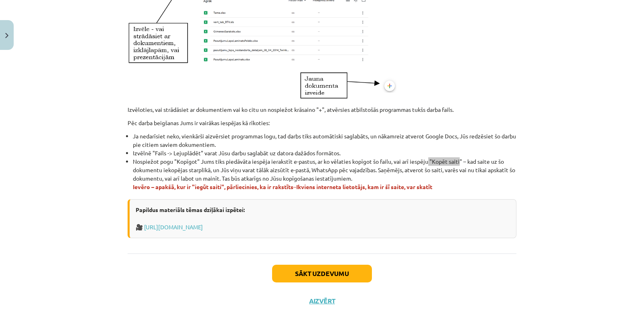  Describe the element at coordinates (322, 301) in the screenshot. I see `button: Aizvērt` at that location.